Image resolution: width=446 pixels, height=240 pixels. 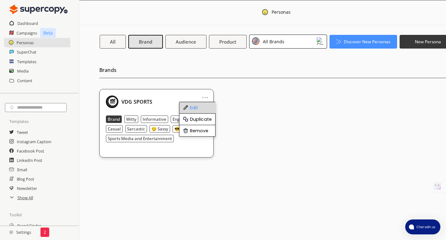 I want to click on a: Campaigns, so click(x=27, y=33).